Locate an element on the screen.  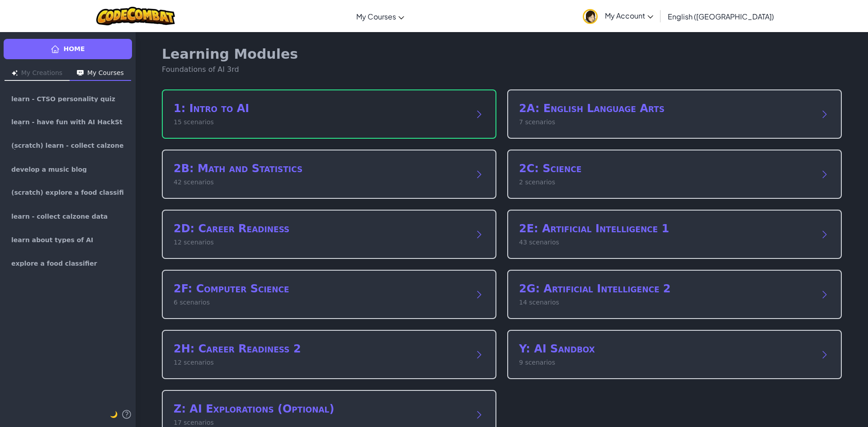
span: learn - have fun with AI HackStack is located at coordinates (68, 122).